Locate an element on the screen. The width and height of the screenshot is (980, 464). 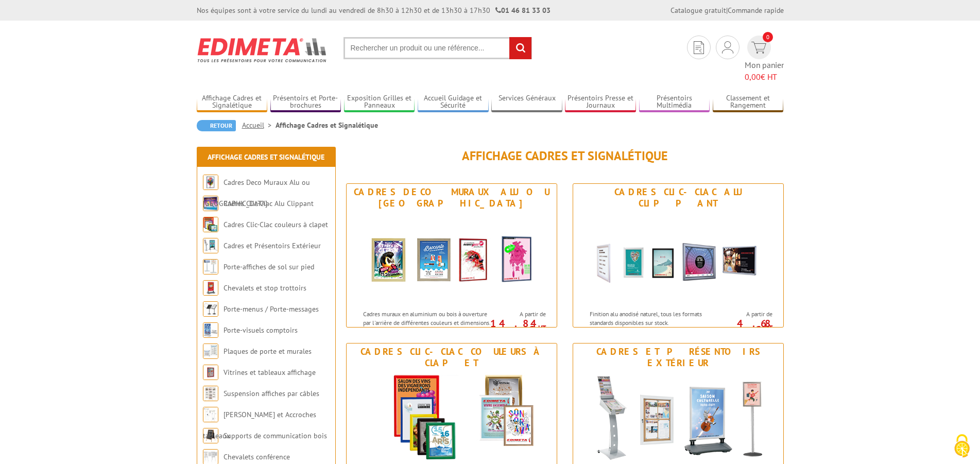
a: Plaques de porte et murales is located at coordinates (267, 352).